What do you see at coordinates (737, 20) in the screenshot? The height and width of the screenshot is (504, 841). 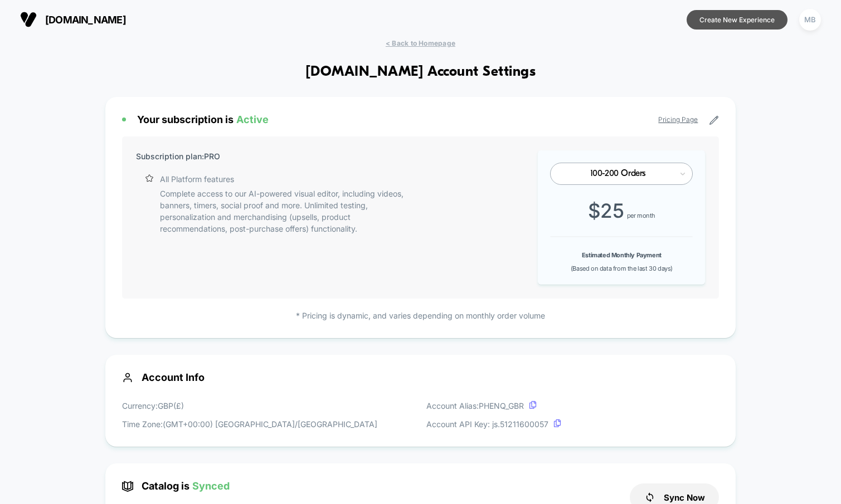 I see `button: Create New Experience` at bounding box center [737, 20].